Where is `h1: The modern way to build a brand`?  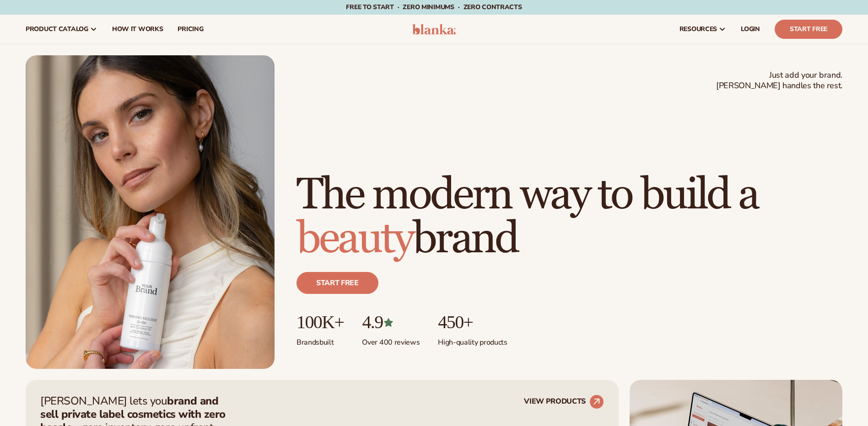
h1: The modern way to build a brand is located at coordinates (569, 217).